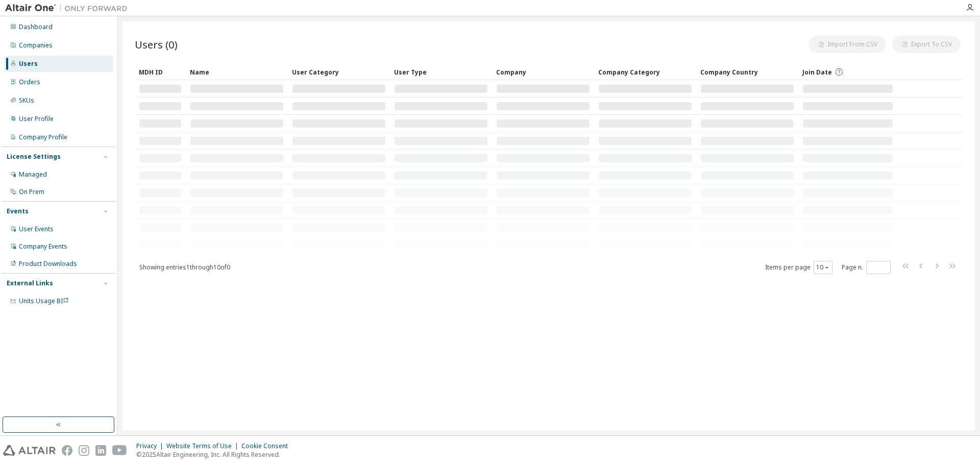 This screenshot has height=465, width=980. What do you see at coordinates (339, 72) in the screenshot?
I see `div: User Category` at bounding box center [339, 72].